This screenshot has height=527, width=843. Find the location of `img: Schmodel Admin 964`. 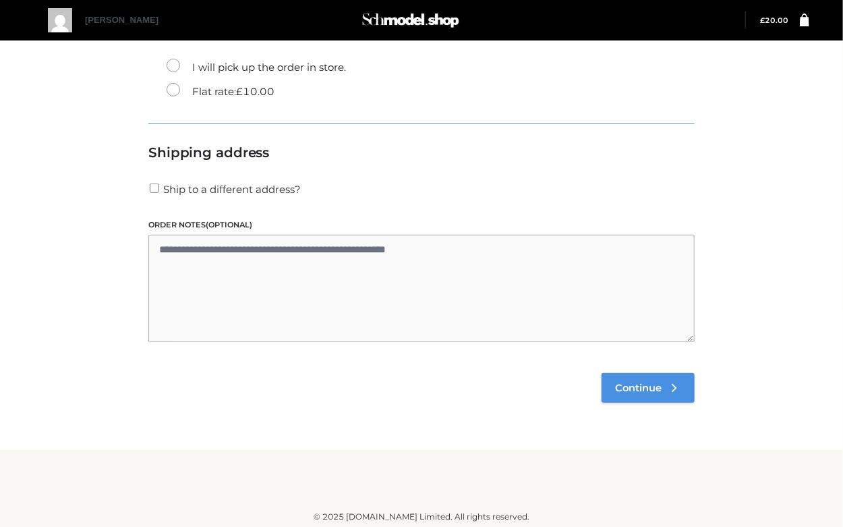

img: Schmodel Admin 964 is located at coordinates (411, 20).